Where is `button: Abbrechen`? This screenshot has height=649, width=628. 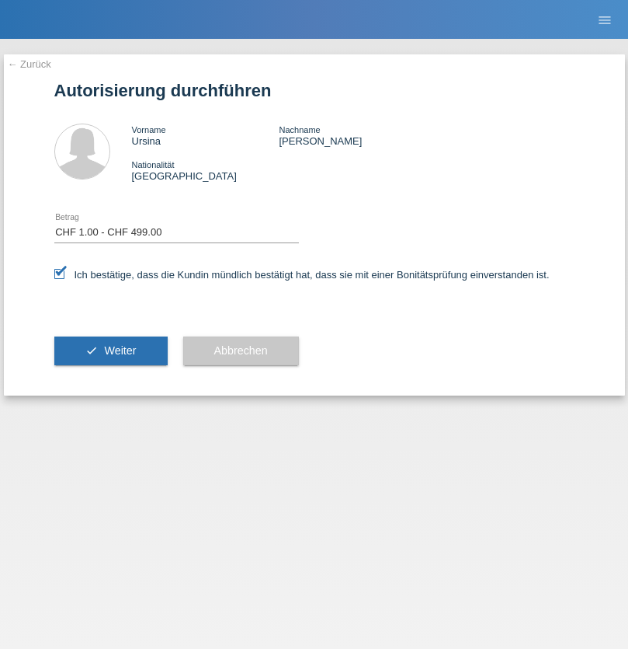
button: Abbrechen is located at coordinates (241, 351).